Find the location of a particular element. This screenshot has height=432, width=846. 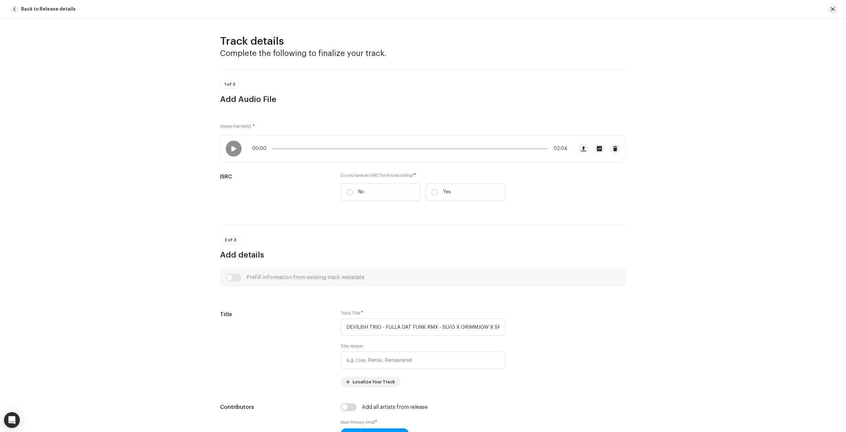

span: Localize Your Track is located at coordinates (374, 382).